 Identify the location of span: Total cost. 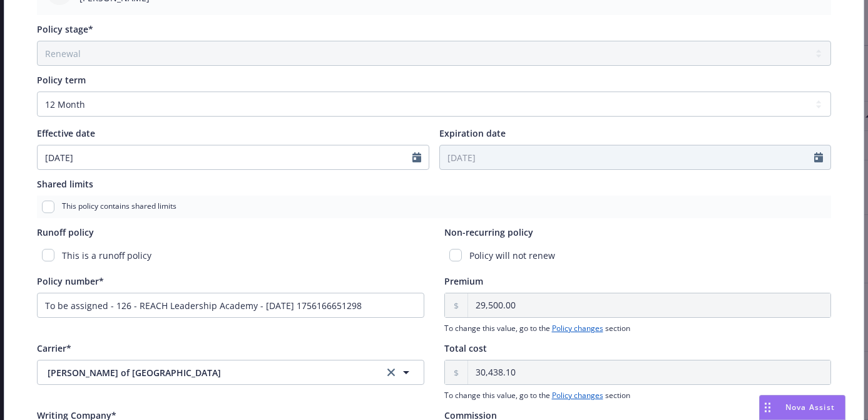
(465, 347).